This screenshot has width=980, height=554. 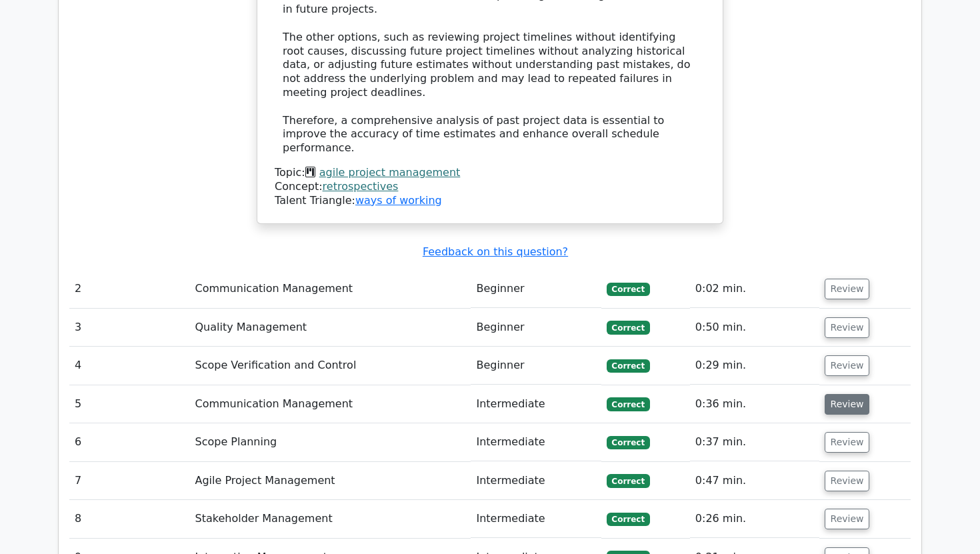 I want to click on td: Scope Verification and Control, so click(x=330, y=365).